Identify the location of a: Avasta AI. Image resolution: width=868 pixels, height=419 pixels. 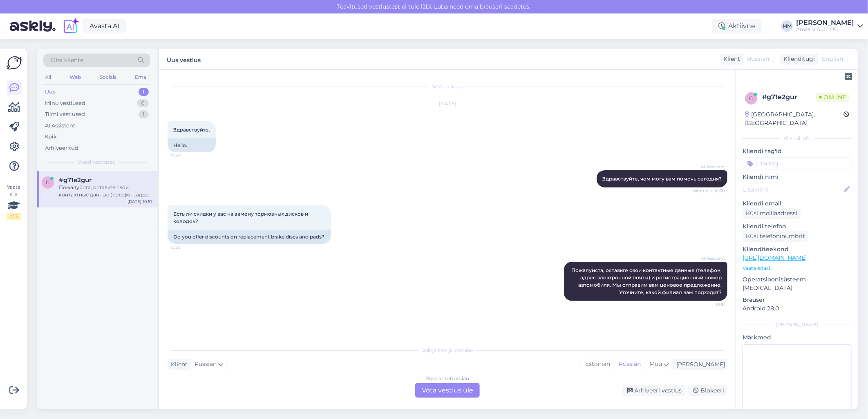
(104, 26).